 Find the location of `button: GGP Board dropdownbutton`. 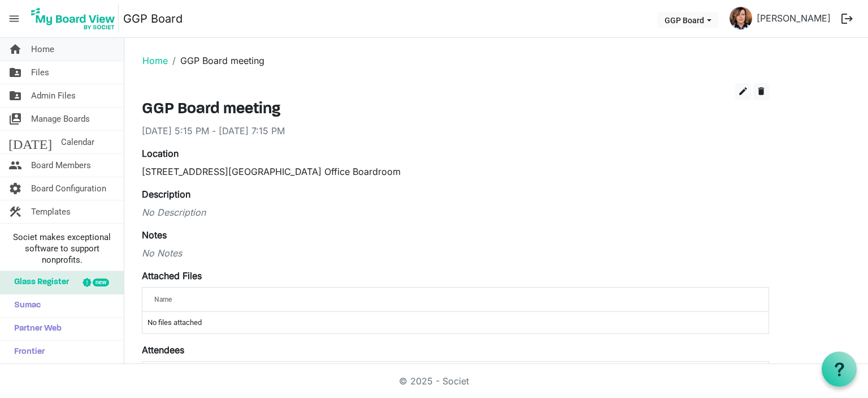

button: GGP Board dropdownbutton is located at coordinates (688, 20).